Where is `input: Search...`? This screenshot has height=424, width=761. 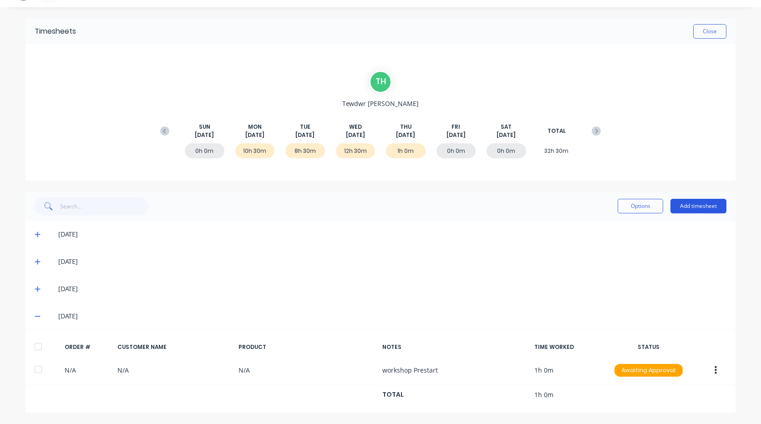
input: Search... is located at coordinates (104, 206).